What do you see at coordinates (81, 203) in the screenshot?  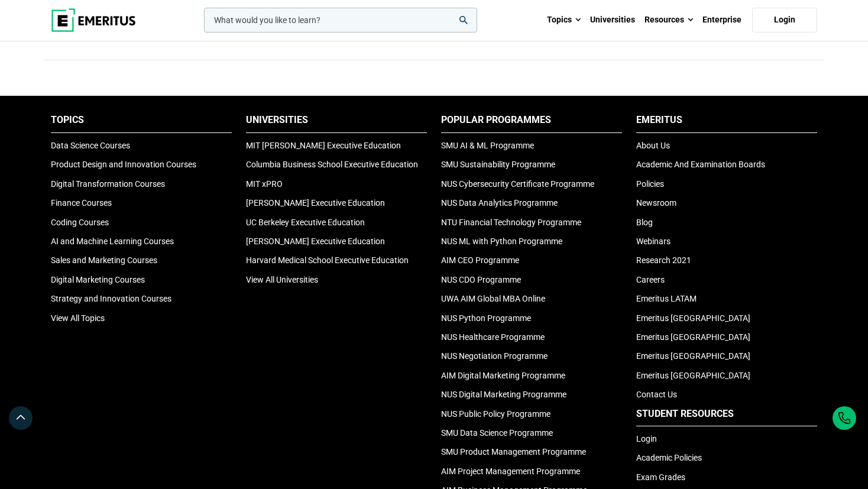 I see `a: Finance Courses` at bounding box center [81, 203].